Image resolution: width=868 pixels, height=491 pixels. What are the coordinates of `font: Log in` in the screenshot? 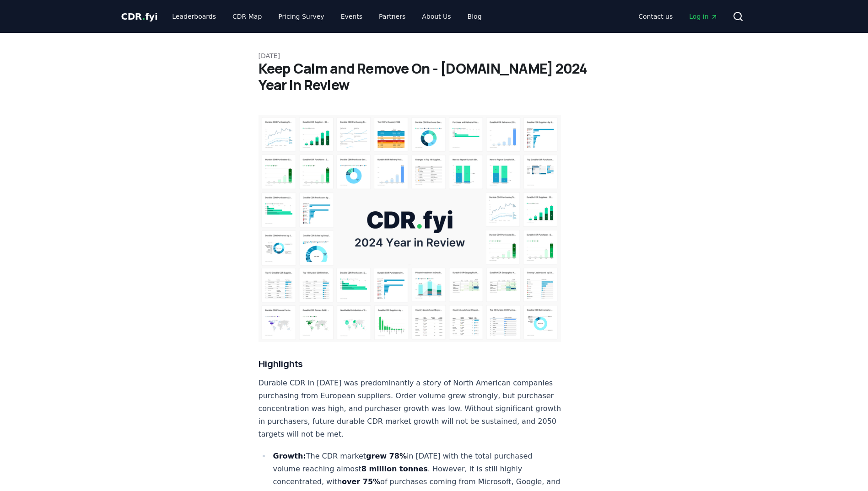 It's located at (699, 16).